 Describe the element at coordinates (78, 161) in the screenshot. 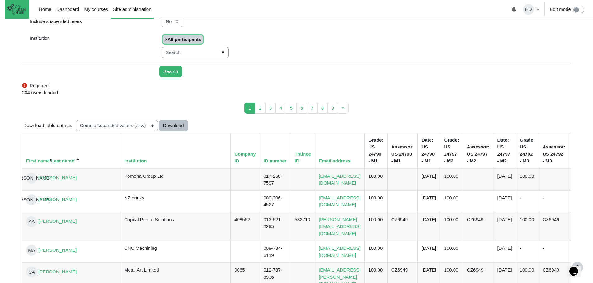

I see `i: Ascending` at that location.